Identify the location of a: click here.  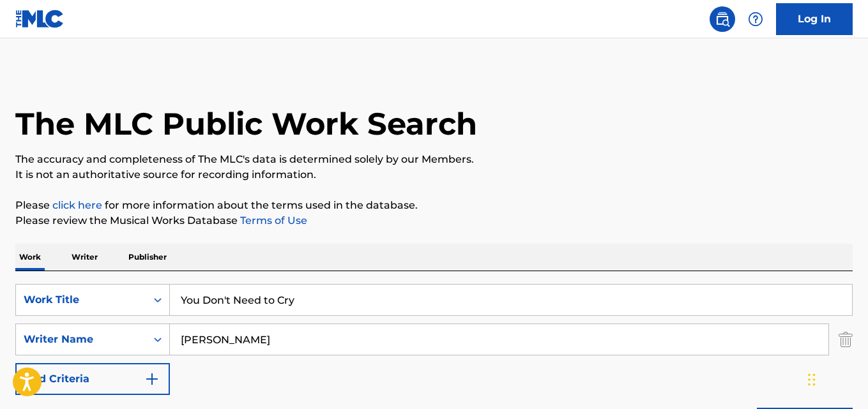
(78, 204).